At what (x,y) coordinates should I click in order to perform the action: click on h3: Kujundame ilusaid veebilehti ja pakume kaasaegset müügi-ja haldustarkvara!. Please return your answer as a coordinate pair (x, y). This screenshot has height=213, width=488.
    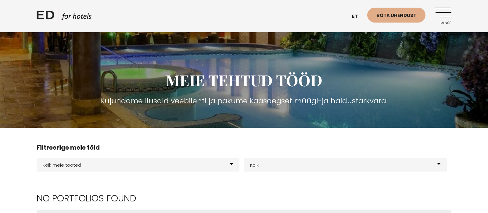
    Looking at the image, I should click on (244, 101).